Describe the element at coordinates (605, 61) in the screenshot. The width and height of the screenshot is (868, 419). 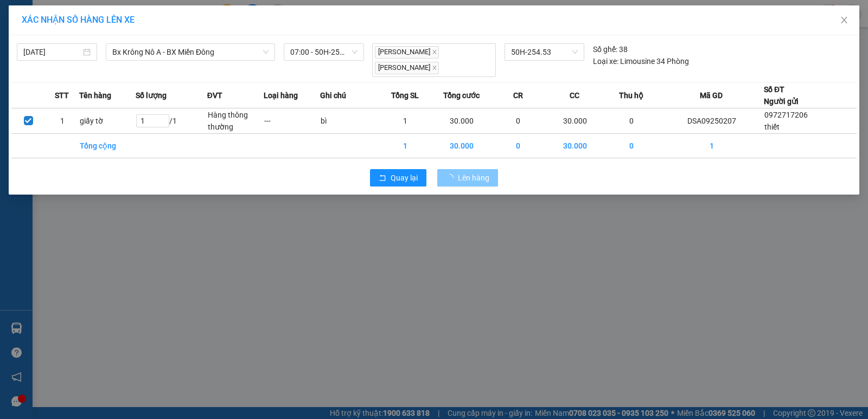
I see `span: Loại xe:` at that location.